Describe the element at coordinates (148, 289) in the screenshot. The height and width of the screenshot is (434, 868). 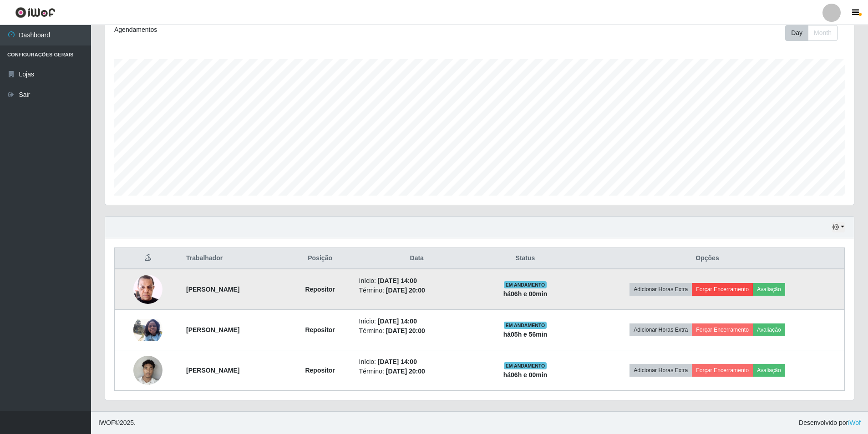
I see `img: 1752502072081.jpeg` at that location.